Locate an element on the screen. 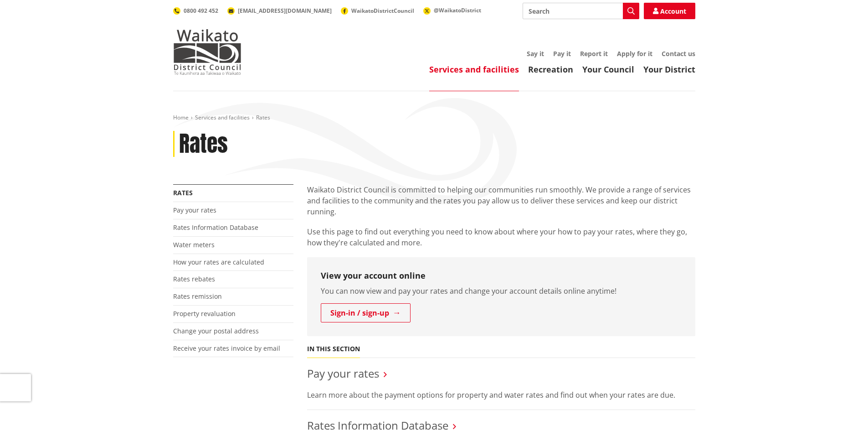 The image size is (868, 431). a: Home is located at coordinates (181, 117).